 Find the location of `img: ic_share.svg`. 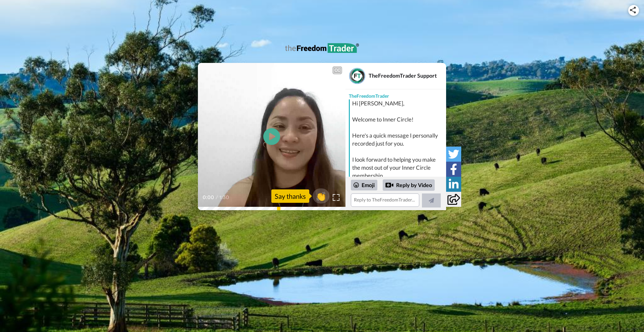

img: ic_share.svg is located at coordinates (633, 10).